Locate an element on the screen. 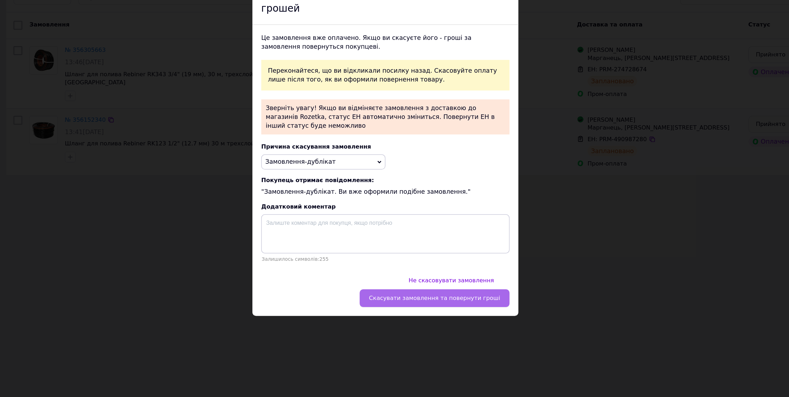 This screenshot has height=397, width=789. span: Покупець отримає повідомлення: is located at coordinates (395, 224).